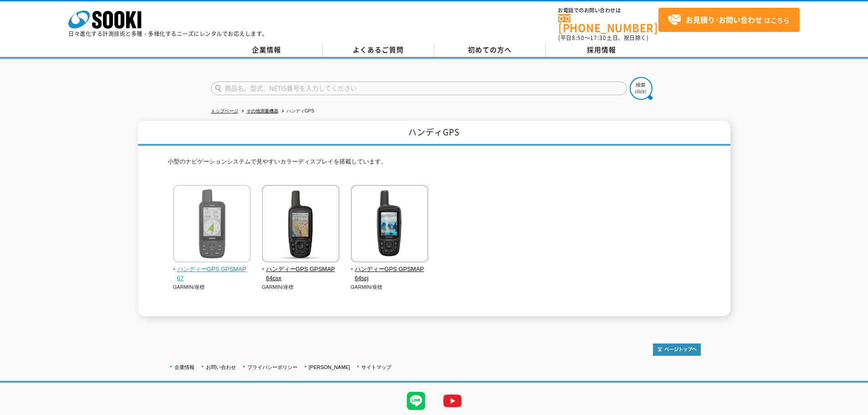 The image size is (868, 415). I want to click on span: 8:50, so click(578, 38).